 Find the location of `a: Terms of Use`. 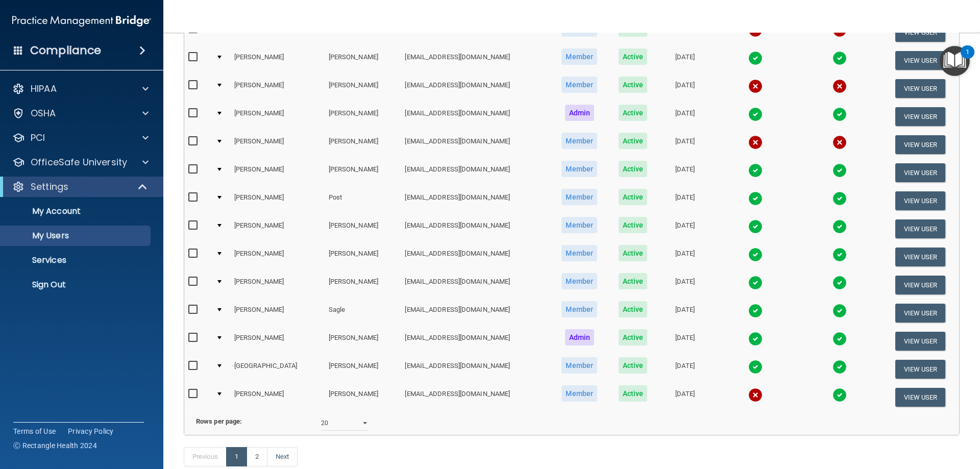

a: Terms of Use is located at coordinates (34, 432).